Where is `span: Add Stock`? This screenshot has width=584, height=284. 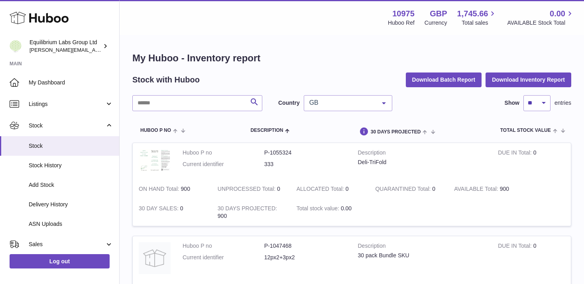 span: Add Stock is located at coordinates (71, 185).